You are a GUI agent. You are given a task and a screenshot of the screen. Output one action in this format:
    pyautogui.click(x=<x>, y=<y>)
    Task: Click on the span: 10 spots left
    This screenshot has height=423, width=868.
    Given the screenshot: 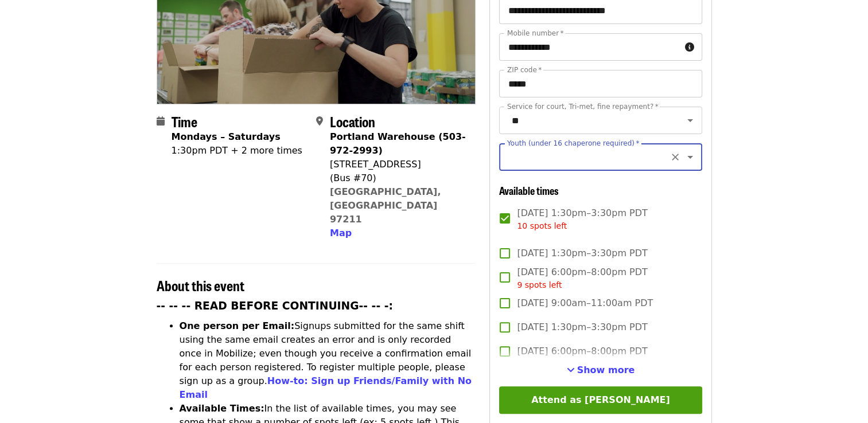 What is the action you would take?
    pyautogui.click(x=542, y=226)
    